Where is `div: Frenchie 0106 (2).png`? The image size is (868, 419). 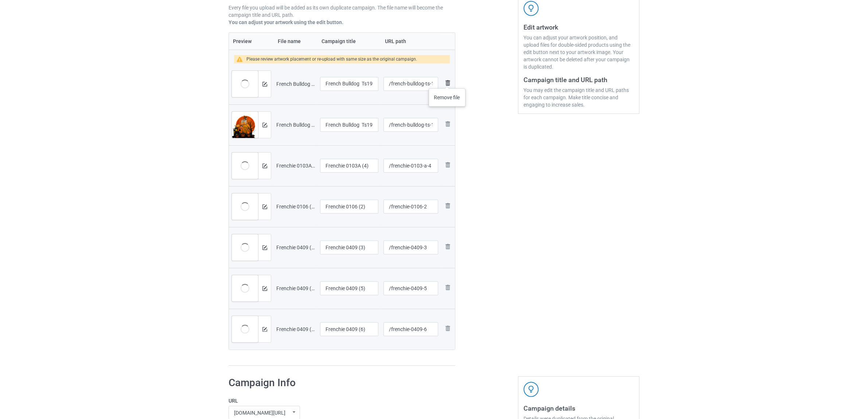 div: Frenchie 0106 (2).png is located at coordinates (296, 207).